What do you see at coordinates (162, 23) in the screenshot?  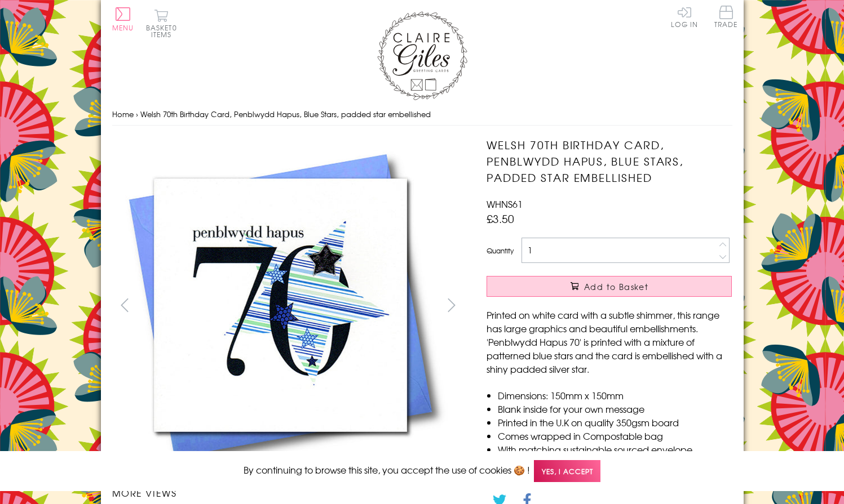 I see `button: Basket0 items` at bounding box center [162, 23].